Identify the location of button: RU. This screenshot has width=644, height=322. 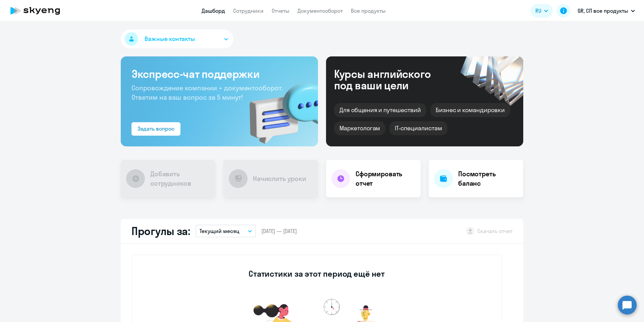
(542, 11).